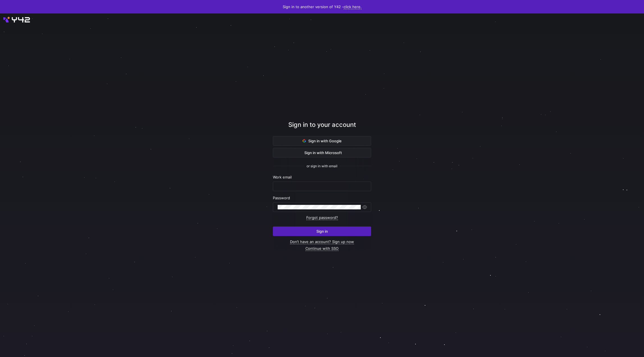 The height and width of the screenshot is (357, 644). I want to click on a: click here., so click(352, 6).